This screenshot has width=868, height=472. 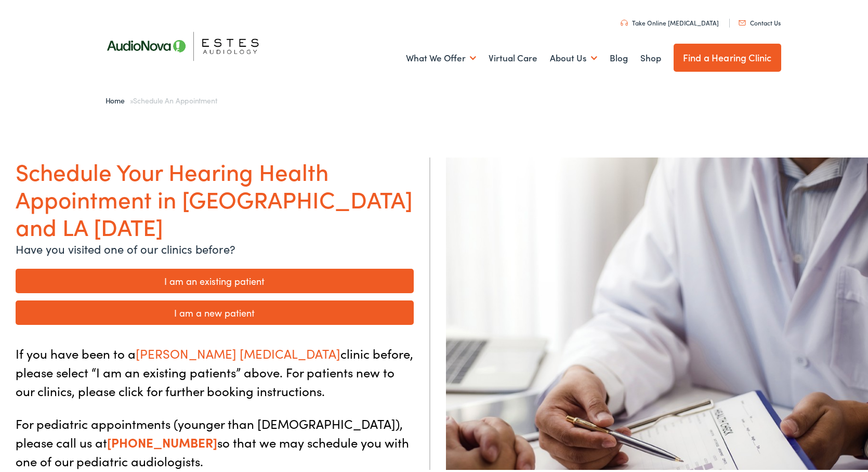 I want to click on a: I am an existing patient, so click(x=214, y=279).